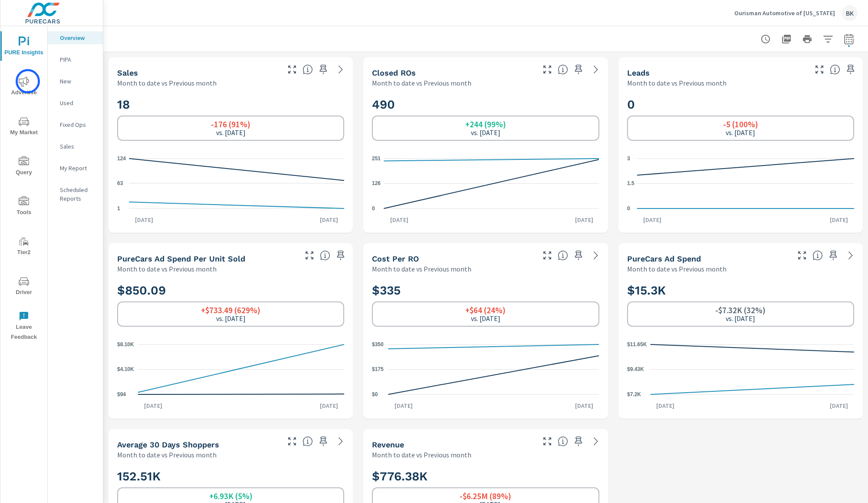 The image size is (868, 503). I want to click on h5: Average 30 Days Shoppers, so click(168, 444).